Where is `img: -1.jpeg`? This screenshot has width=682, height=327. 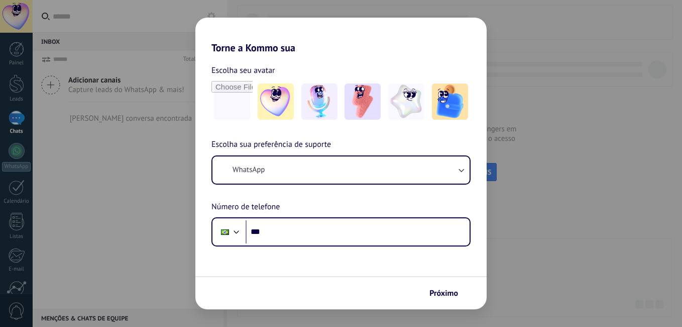
img: -1.jpeg is located at coordinates (276, 101).